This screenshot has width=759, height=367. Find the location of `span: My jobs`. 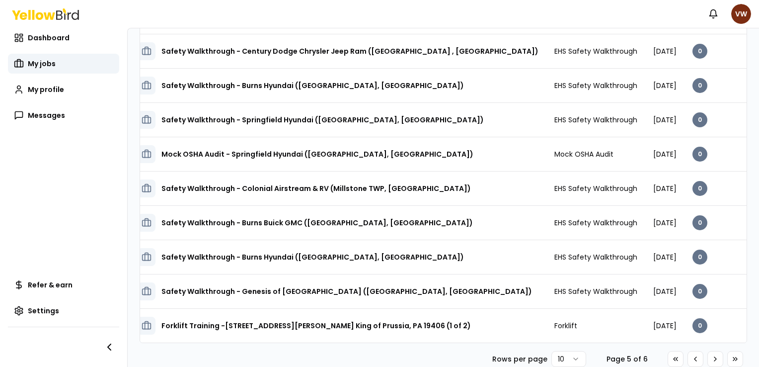

span: My jobs is located at coordinates (42, 64).